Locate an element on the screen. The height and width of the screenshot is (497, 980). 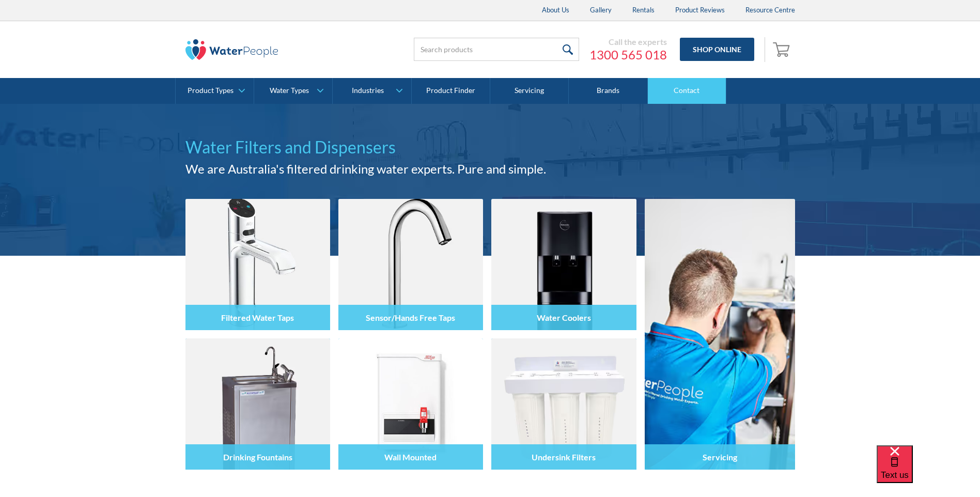
img: Filtered Water Taps is located at coordinates (258, 265).